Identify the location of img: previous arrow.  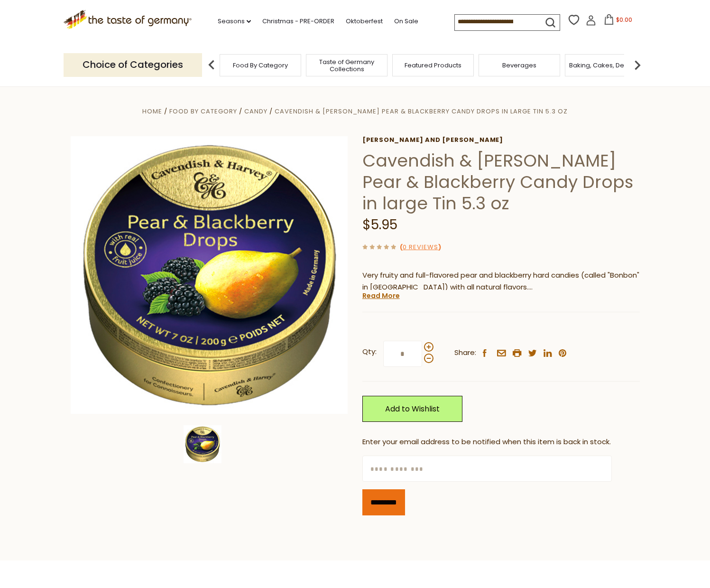
(211, 65).